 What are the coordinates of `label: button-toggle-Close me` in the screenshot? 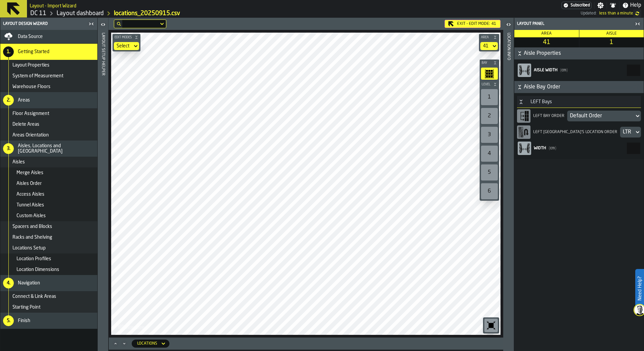 It's located at (91, 24).